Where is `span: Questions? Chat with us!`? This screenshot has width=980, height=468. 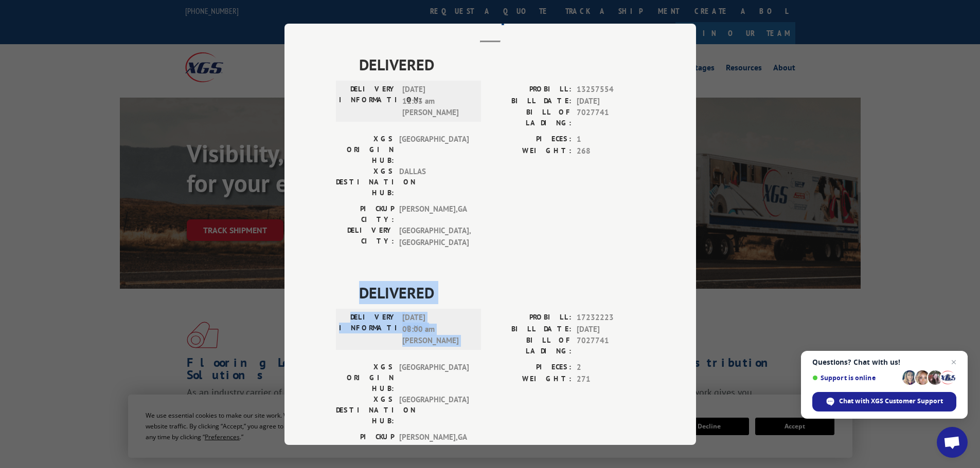
span: Questions? Chat with us! is located at coordinates (884, 363).